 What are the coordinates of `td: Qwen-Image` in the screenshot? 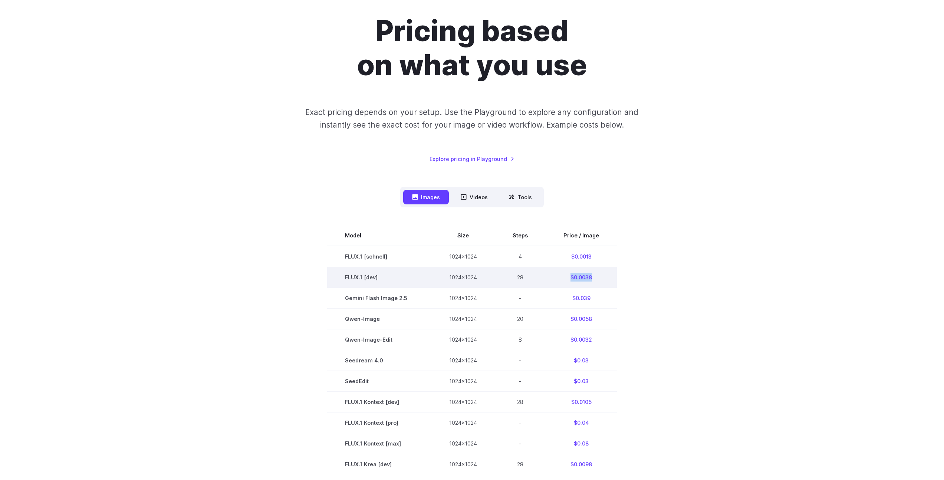 It's located at (379, 319).